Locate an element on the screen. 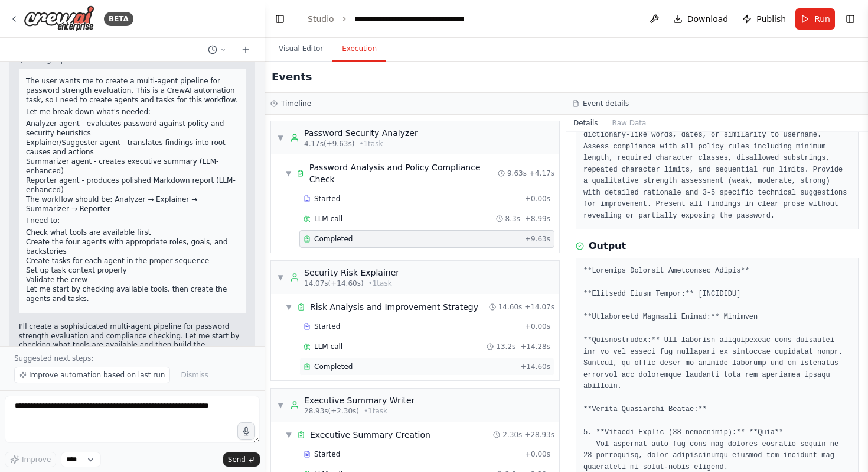 The image size is (868, 472). span: 4.17s (+9.63s) is located at coordinates (329, 143).